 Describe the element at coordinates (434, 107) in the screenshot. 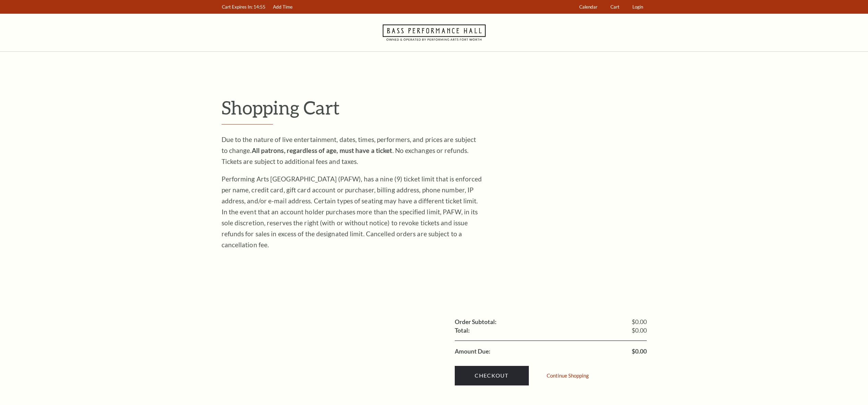

I see `p: Shopping Cart` at that location.